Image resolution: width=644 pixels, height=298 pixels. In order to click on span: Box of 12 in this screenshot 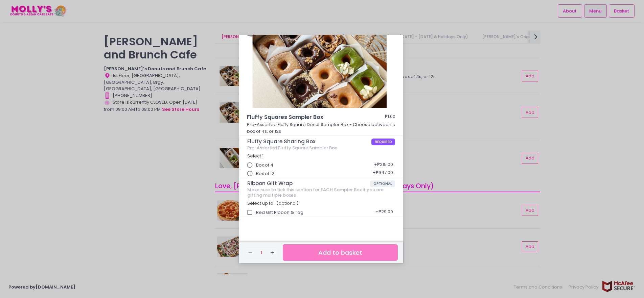, I will do `click(265, 174)`.